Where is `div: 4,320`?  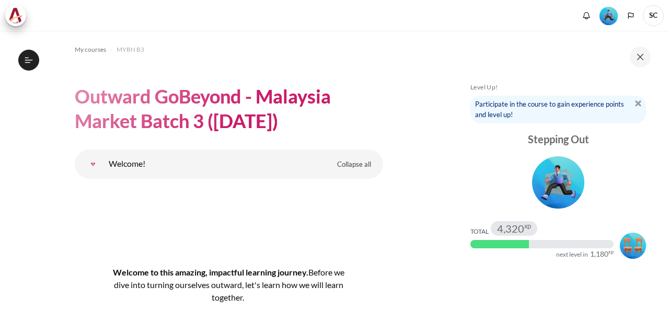 div: 4,320 is located at coordinates (514, 228).